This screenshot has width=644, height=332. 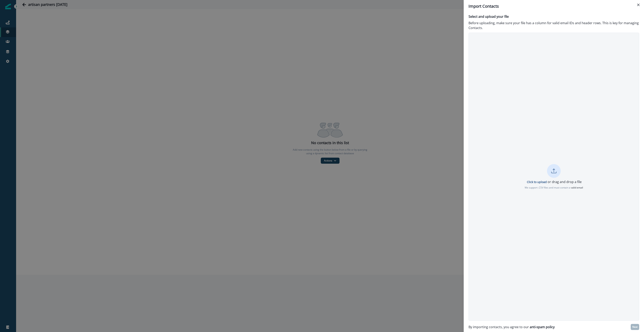 I want to click on p: Import Contacts, so click(x=484, y=6).